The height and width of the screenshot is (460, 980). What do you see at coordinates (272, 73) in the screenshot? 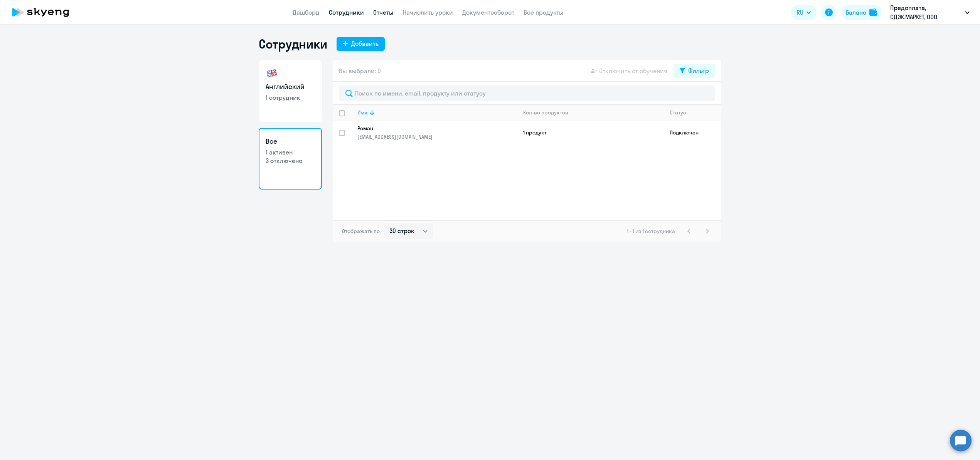
I see `img: english` at bounding box center [272, 73].